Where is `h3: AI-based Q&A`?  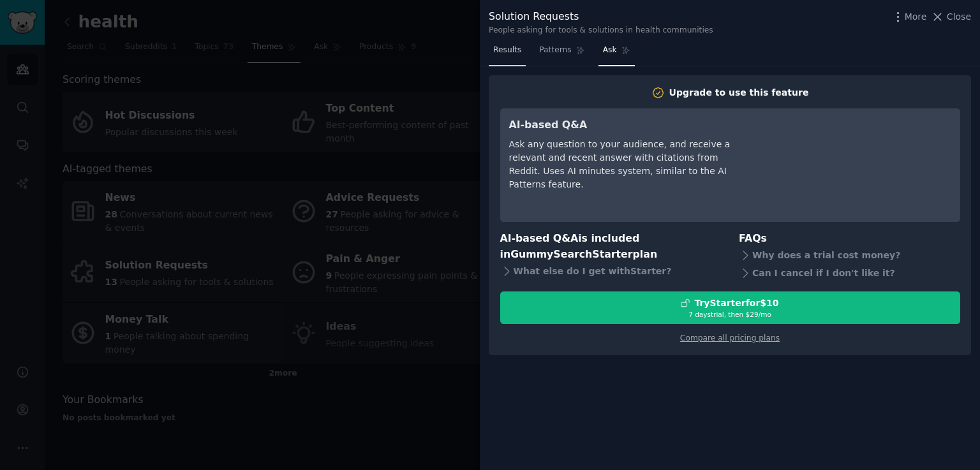
h3: AI-based Q&A is located at coordinates (625, 125).